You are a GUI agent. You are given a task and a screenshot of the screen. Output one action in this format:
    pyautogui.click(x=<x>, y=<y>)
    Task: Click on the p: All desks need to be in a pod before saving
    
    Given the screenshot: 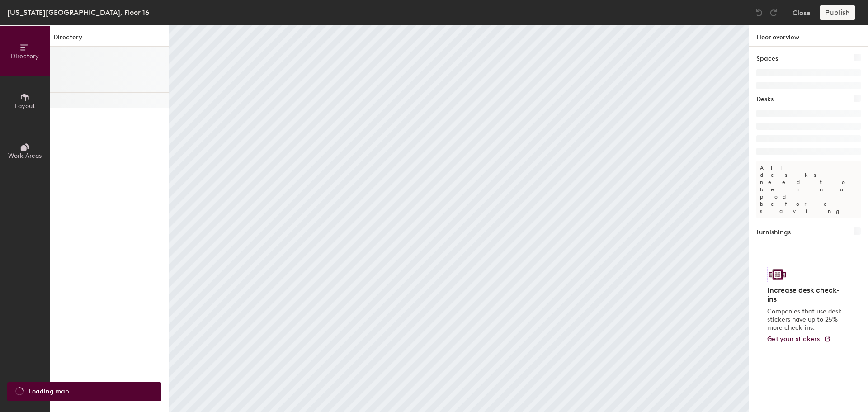 What is the action you would take?
    pyautogui.click(x=808, y=189)
    